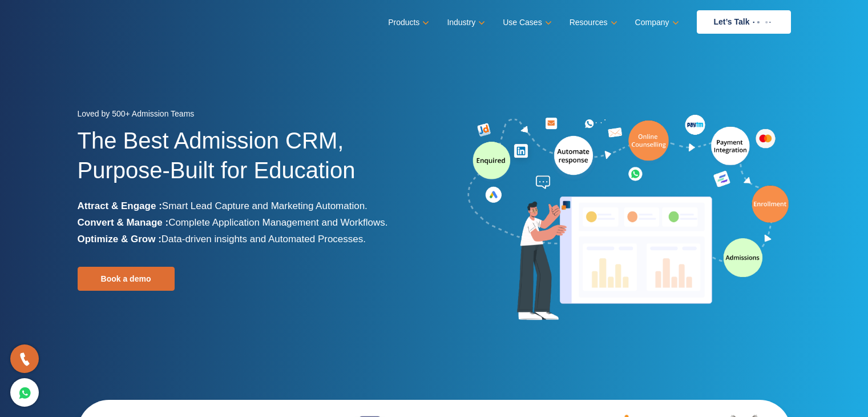 This screenshot has width=868, height=417. What do you see at coordinates (265, 205) in the screenshot?
I see `span: Smart Lead Capture and Marketing Automation.` at bounding box center [265, 205].